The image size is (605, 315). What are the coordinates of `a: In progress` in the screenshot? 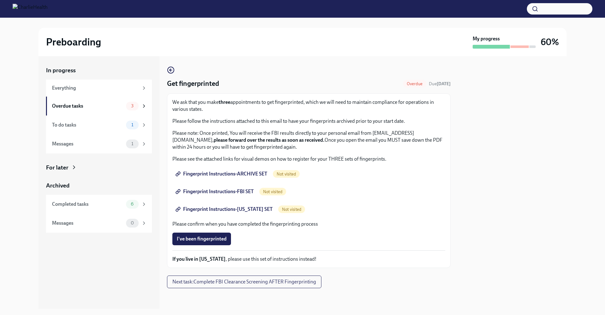 It's located at (99, 70).